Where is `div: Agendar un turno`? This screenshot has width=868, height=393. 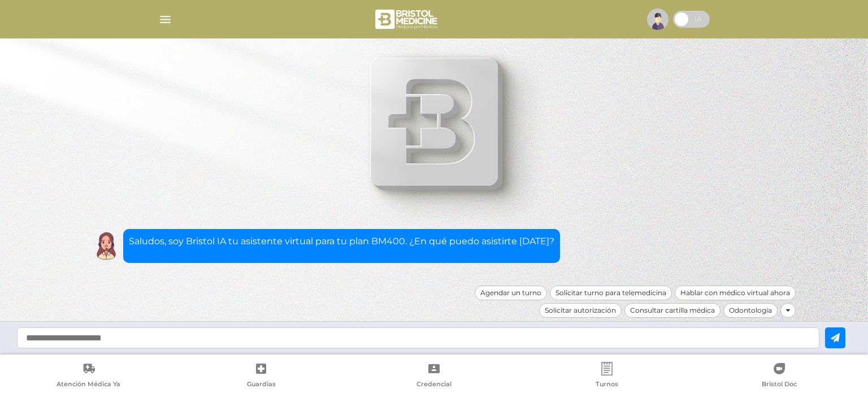 div: Agendar un turno is located at coordinates (511, 293).